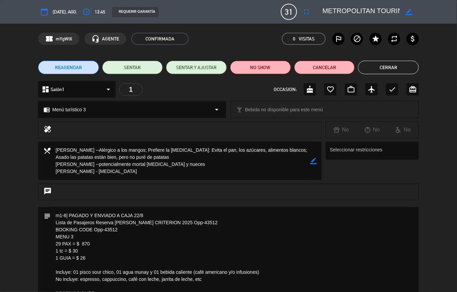 This screenshot has width=457, height=292. Describe the element at coordinates (306, 12) in the screenshot. I see `i: fullscreen` at that location.